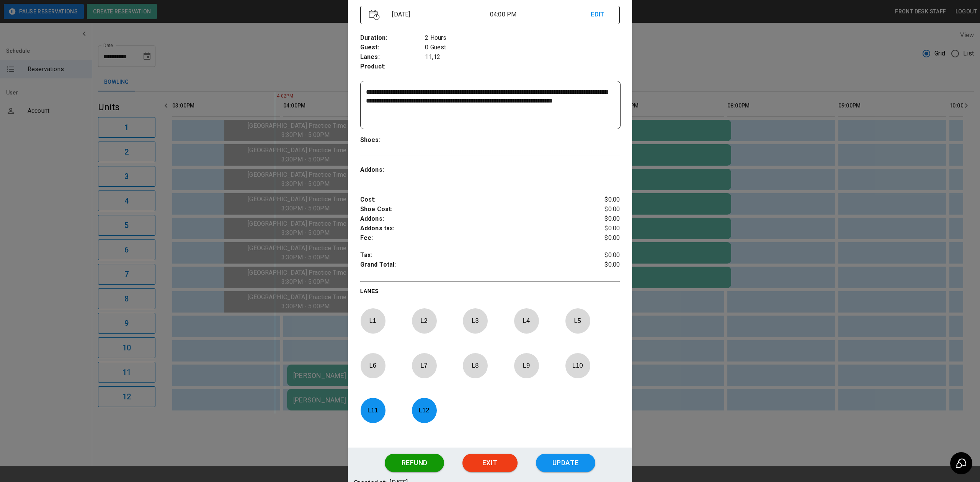  What do you see at coordinates (393, 140) in the screenshot?
I see `p: Shoes :` at bounding box center [393, 140].